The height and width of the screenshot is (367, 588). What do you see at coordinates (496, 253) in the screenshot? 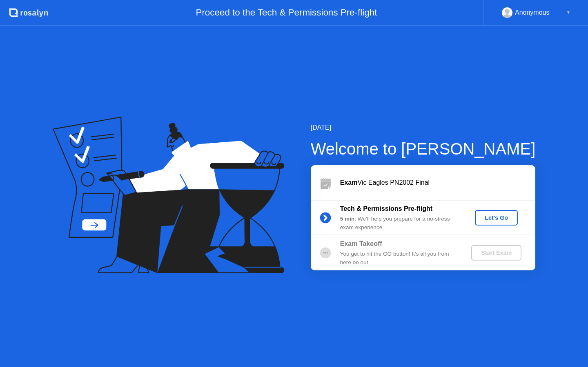
I see `div: Start Exam` at bounding box center [496, 253].